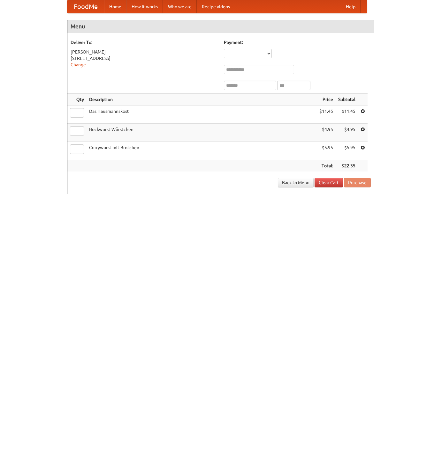  I want to click on h5: Payment:, so click(297, 42).